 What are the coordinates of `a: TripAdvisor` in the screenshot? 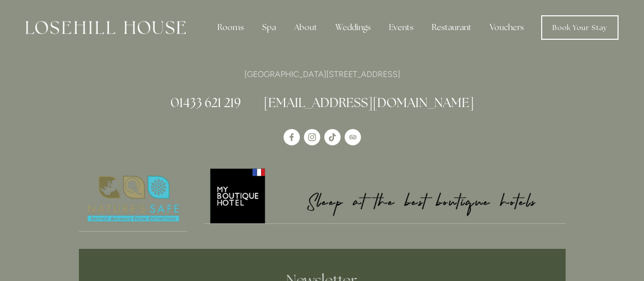 It's located at (353, 137).